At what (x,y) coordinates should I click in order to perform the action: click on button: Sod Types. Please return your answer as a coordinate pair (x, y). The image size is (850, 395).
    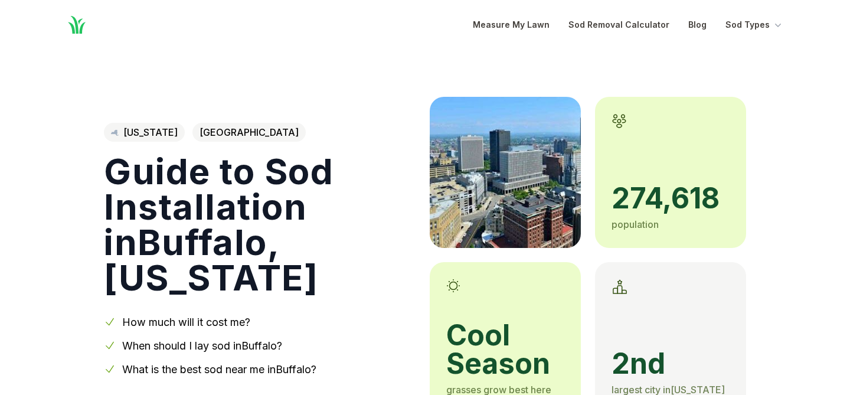
    Looking at the image, I should click on (755, 25).